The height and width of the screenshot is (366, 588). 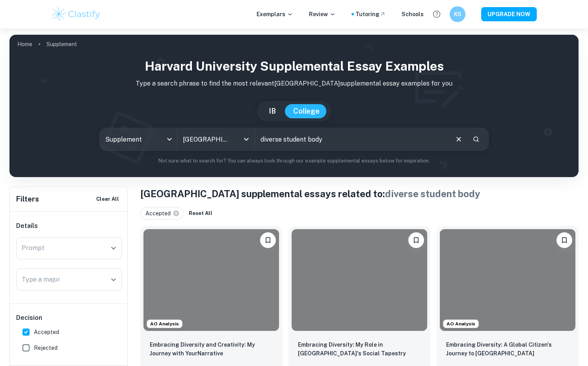 What do you see at coordinates (46, 348) in the screenshot?
I see `span: Rejected` at bounding box center [46, 348].